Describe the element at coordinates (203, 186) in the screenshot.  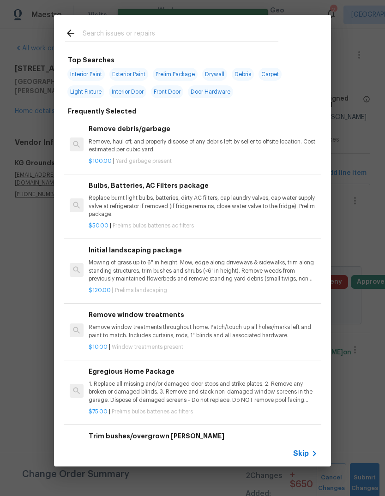
I see `h6: Bulbs, Batteries, AC Filters package` at that location.